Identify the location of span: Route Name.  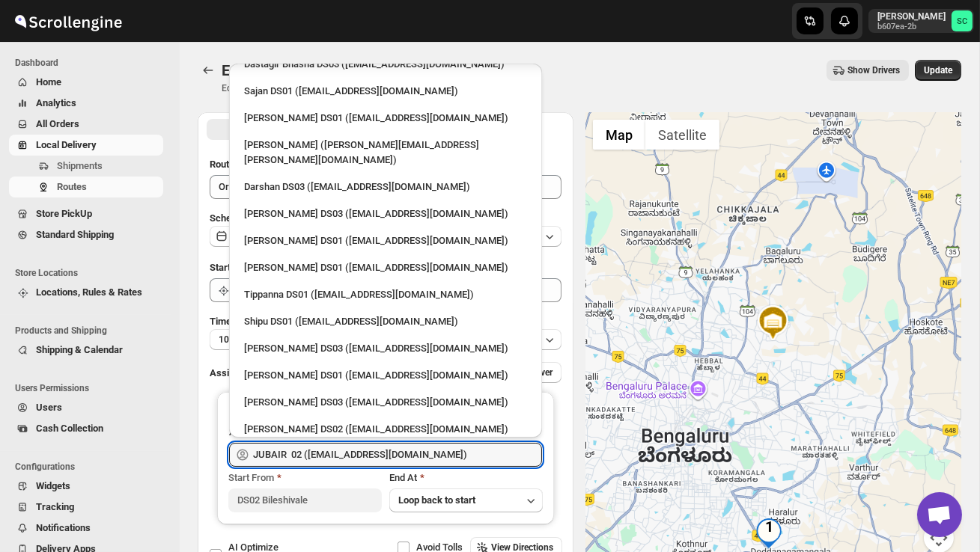
(235, 164).